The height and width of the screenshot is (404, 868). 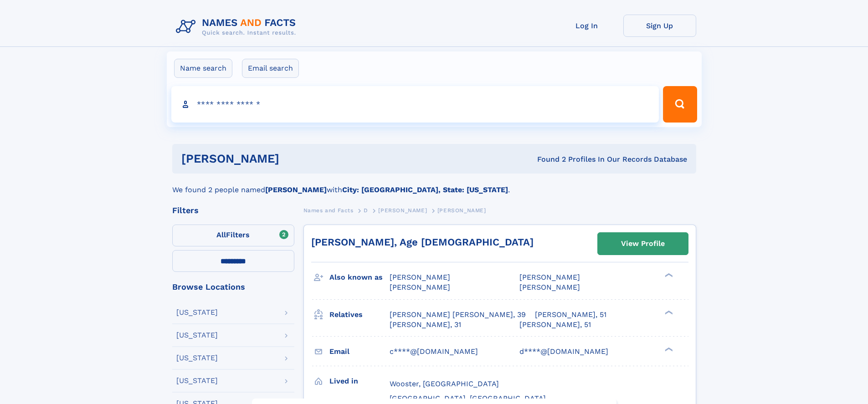 I want to click on a: Names and Facts, so click(x=328, y=210).